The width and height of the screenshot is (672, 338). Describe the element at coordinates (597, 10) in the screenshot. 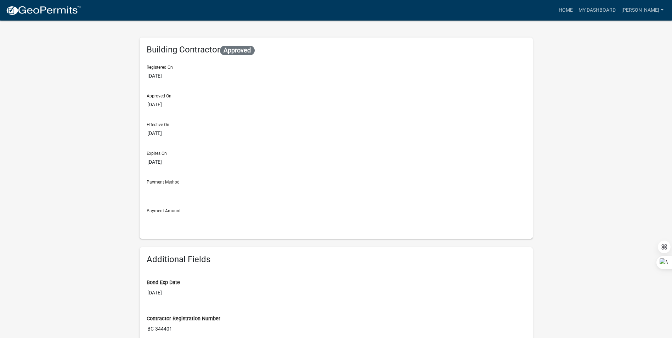

I see `a: My Dashboard` at that location.